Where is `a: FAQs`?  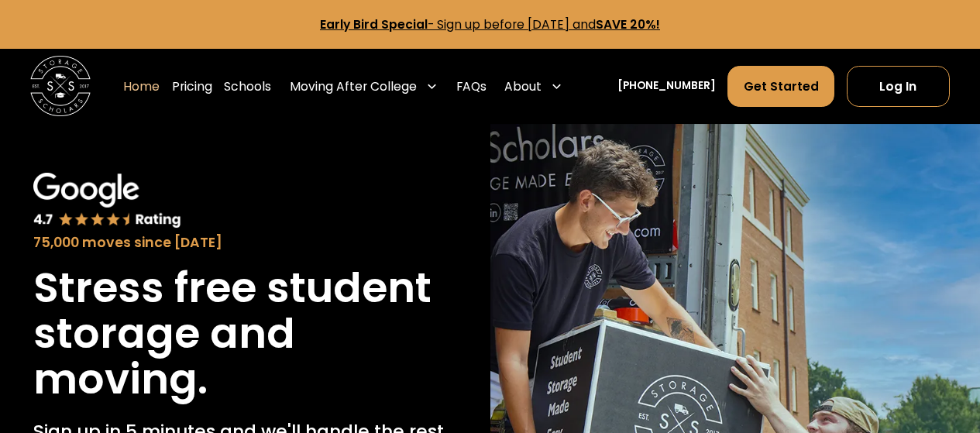
a: FAQs is located at coordinates (471, 86).